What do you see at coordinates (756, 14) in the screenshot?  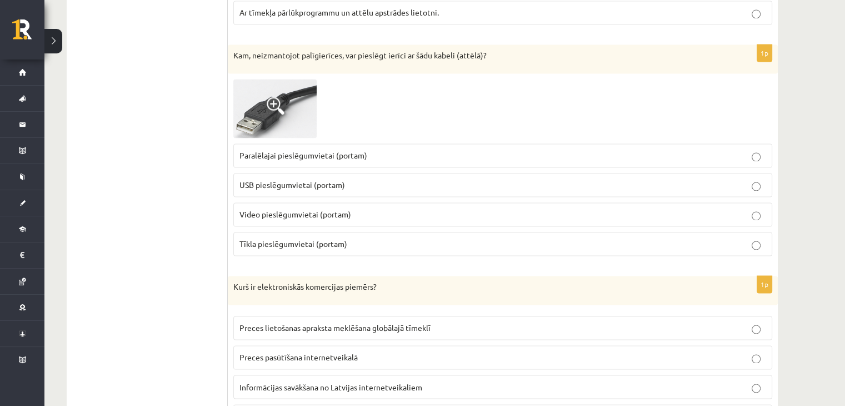 I see `input: Ar tīmekļa pārlūkprogrammu un attēlu apstrādes lietotni.` at bounding box center [756, 14].